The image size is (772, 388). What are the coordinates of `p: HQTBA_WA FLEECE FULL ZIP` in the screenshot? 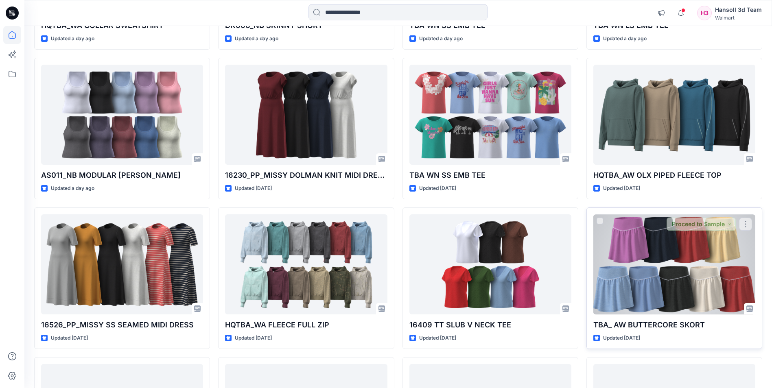 It's located at (306, 325).